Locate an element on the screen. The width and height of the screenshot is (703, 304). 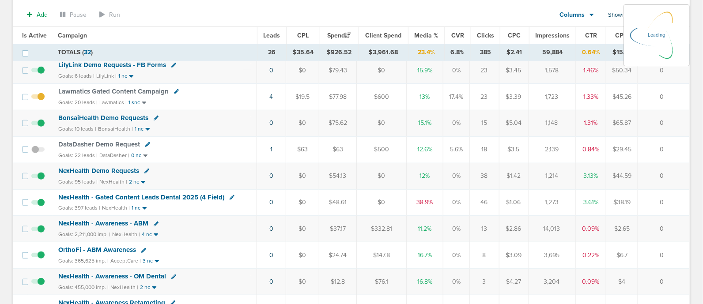
small: AcceptCare | is located at coordinates (125, 261).